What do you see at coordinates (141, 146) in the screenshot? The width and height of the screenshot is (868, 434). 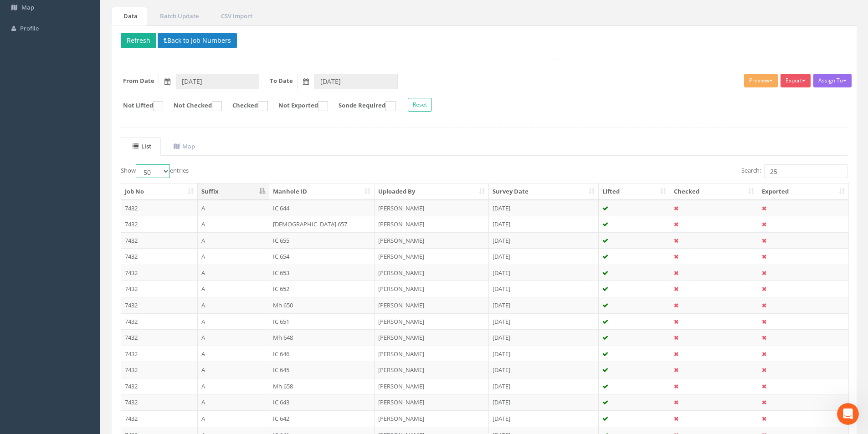 I see `a: List` at bounding box center [141, 146].